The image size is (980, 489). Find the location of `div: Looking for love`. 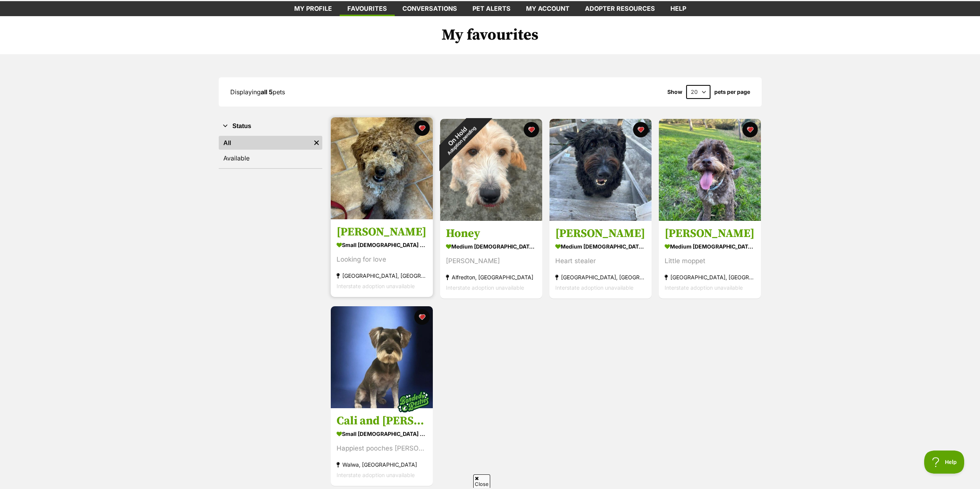

div: Looking for love is located at coordinates (381, 260).